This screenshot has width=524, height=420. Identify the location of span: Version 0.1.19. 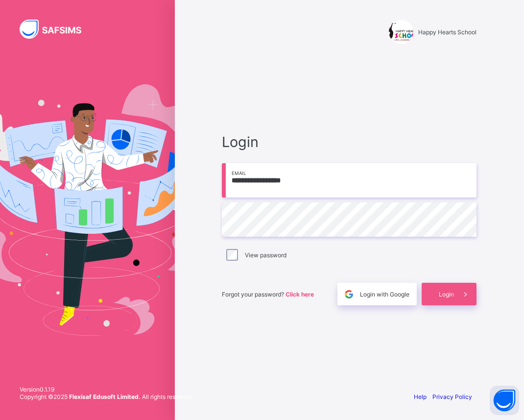
(106, 389).